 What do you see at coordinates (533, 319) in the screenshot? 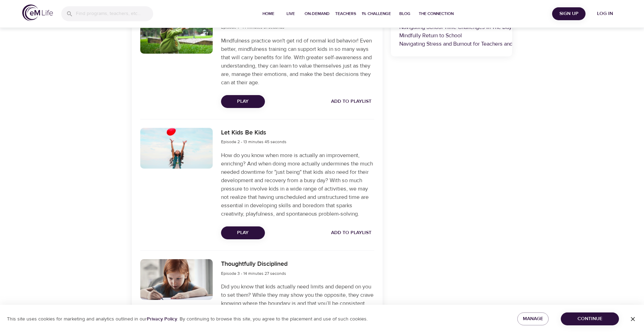
I see `span: Manage` at bounding box center [533, 319].